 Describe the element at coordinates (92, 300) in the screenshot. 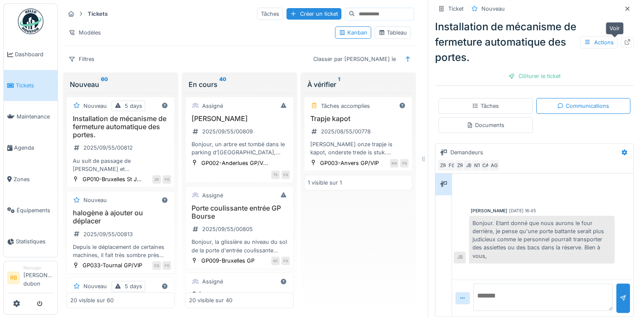

I see `div: 20 visible sur 60` at that location.